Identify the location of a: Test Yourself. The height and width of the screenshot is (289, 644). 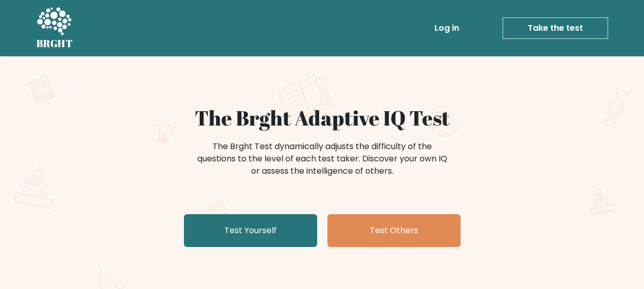
(250, 231).